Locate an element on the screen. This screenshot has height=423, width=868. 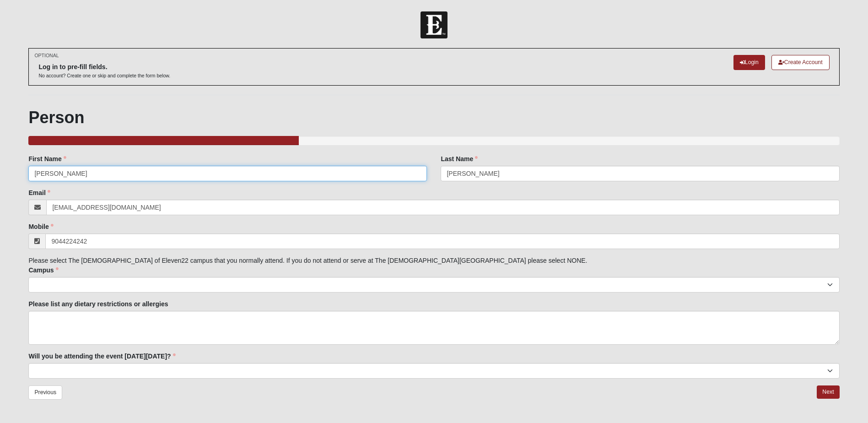
label: Campus is located at coordinates (43, 270).